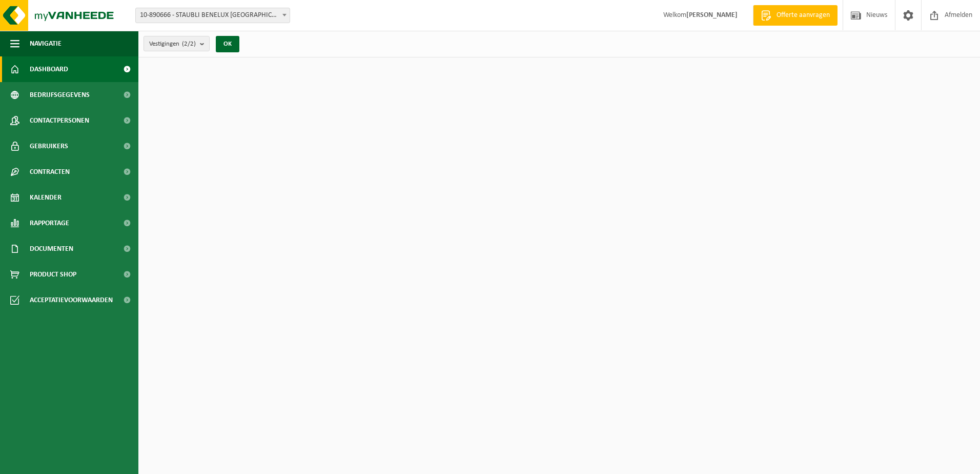 This screenshot has width=980, height=474. I want to click on a: Offerte aanvragen, so click(795, 16).